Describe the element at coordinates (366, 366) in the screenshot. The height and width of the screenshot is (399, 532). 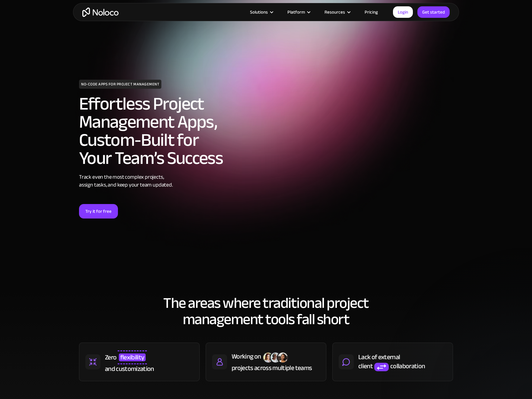
I see `div: client` at that location.